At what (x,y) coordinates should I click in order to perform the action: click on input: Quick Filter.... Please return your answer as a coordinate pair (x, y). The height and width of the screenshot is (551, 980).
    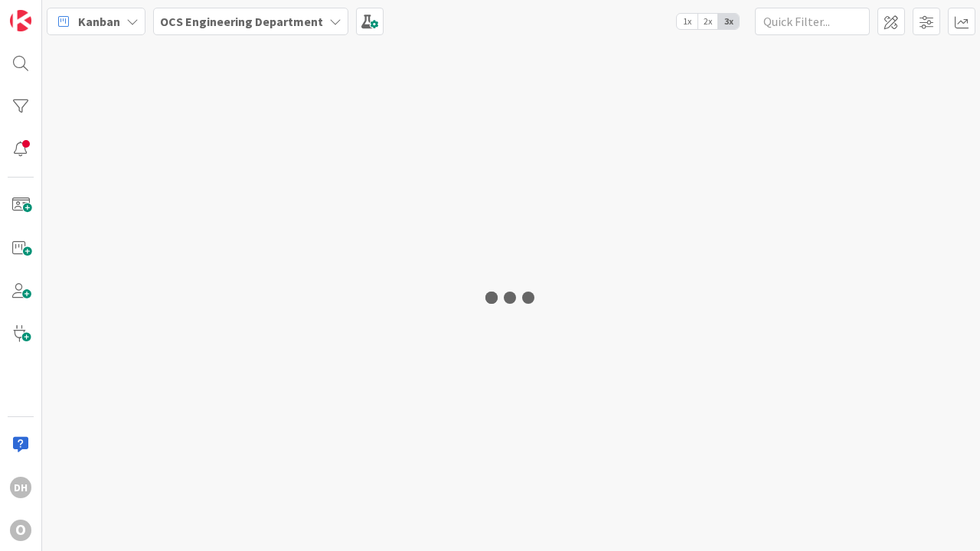
    Looking at the image, I should click on (812, 21).